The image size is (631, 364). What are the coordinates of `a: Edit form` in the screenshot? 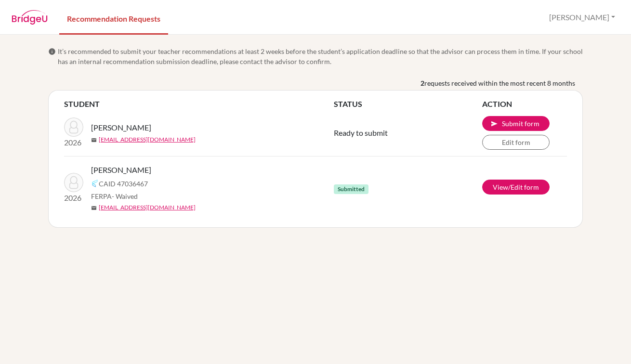 It's located at (516, 142).